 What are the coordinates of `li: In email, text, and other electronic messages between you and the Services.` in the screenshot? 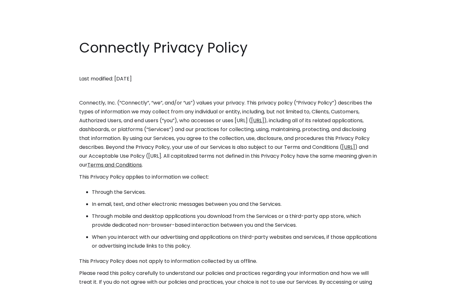 It's located at (234, 204).